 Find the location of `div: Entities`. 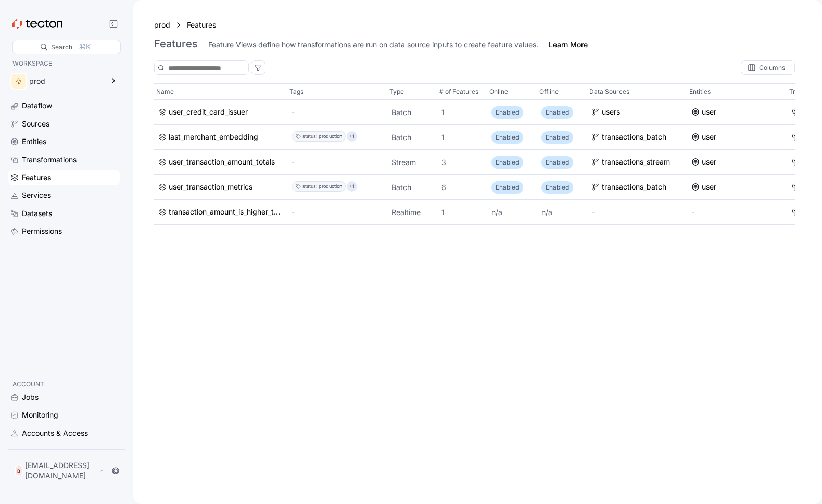

div: Entities is located at coordinates (34, 141).